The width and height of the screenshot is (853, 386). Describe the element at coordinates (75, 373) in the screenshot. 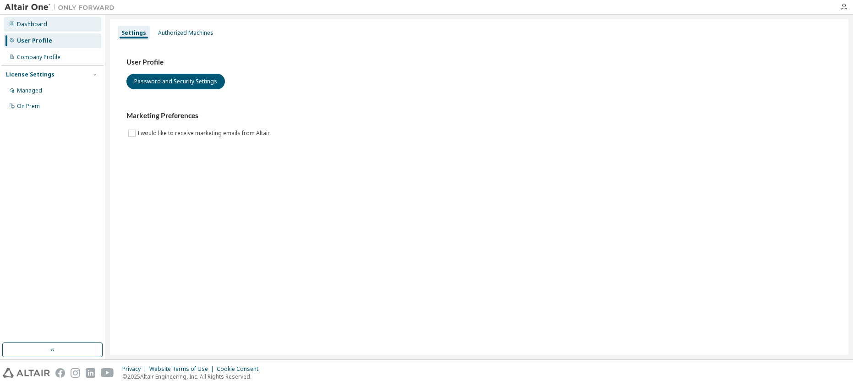

I see `img: instagram.svg` at that location.